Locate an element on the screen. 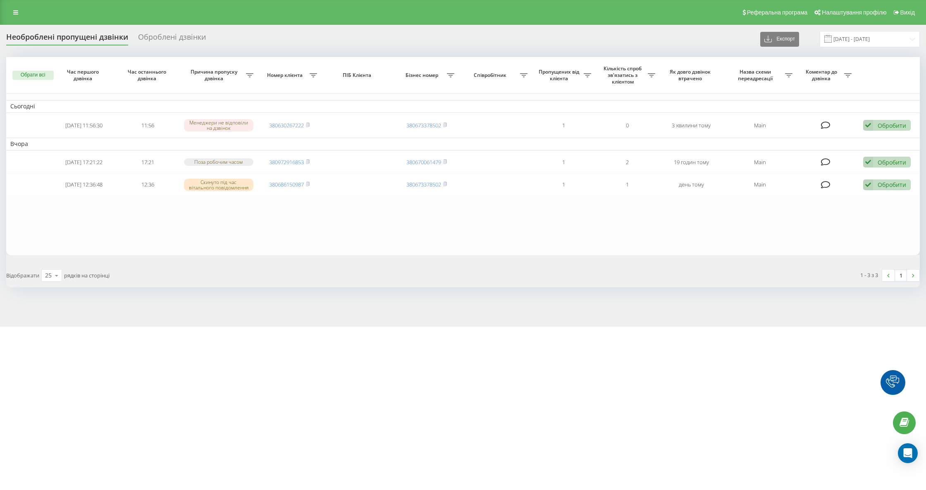 This screenshot has width=926, height=490. span: ПІБ Клієнта is located at coordinates (358, 75).